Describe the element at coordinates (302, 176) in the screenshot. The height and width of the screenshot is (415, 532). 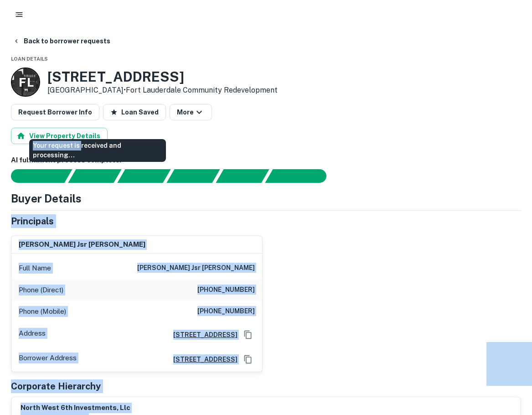
I see `div: AI fulfillment process complete.` at that location.